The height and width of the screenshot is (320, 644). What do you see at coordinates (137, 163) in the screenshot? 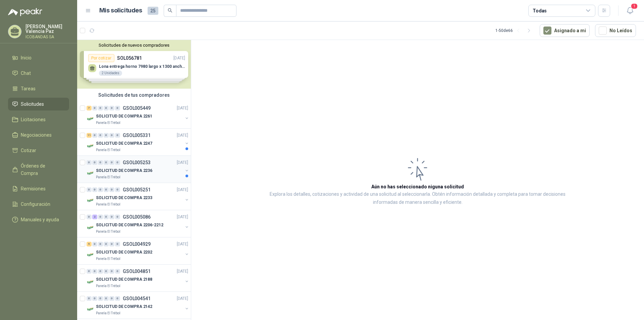
I see `p: GSOL005253` at bounding box center [137, 163].